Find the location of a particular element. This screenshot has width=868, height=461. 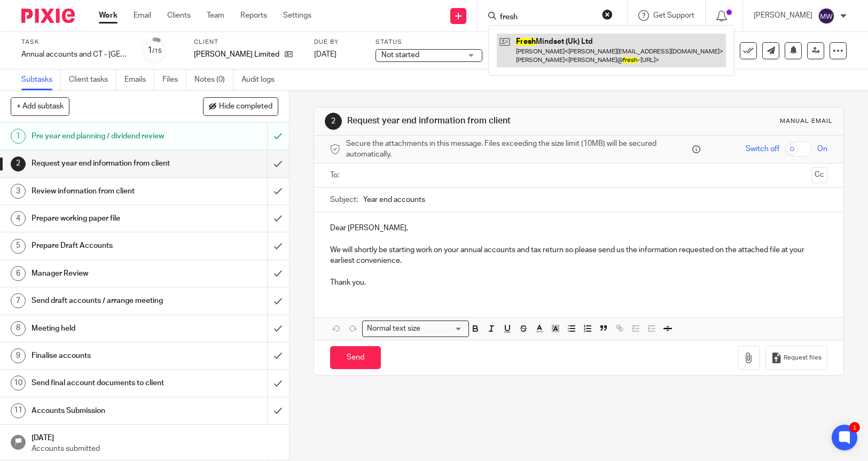

button: + Add subtask is located at coordinates (40, 106).